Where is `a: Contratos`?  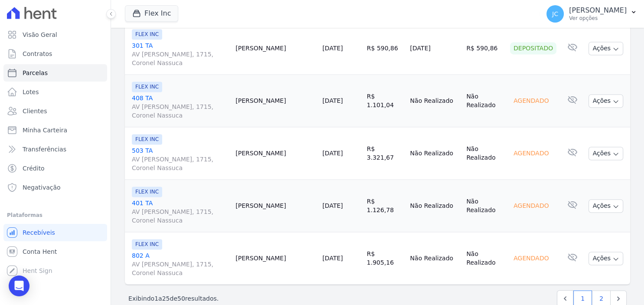 a: Contratos is located at coordinates (55, 54).